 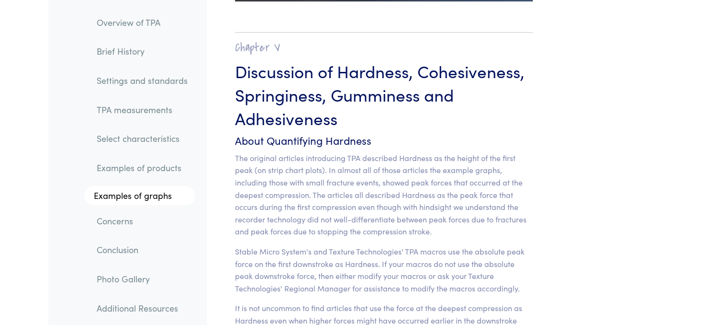 What do you see at coordinates (142, 221) in the screenshot?
I see `a: Concerns` at bounding box center [142, 221].